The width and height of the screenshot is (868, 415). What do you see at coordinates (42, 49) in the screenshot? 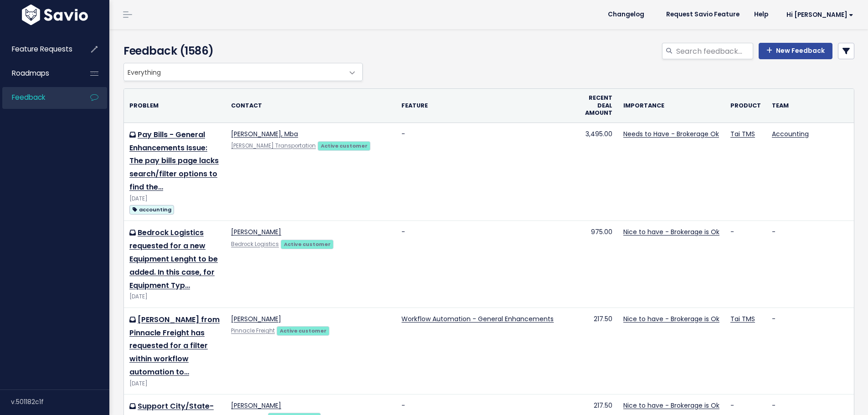
I see `span: Feature Requests` at bounding box center [42, 49].